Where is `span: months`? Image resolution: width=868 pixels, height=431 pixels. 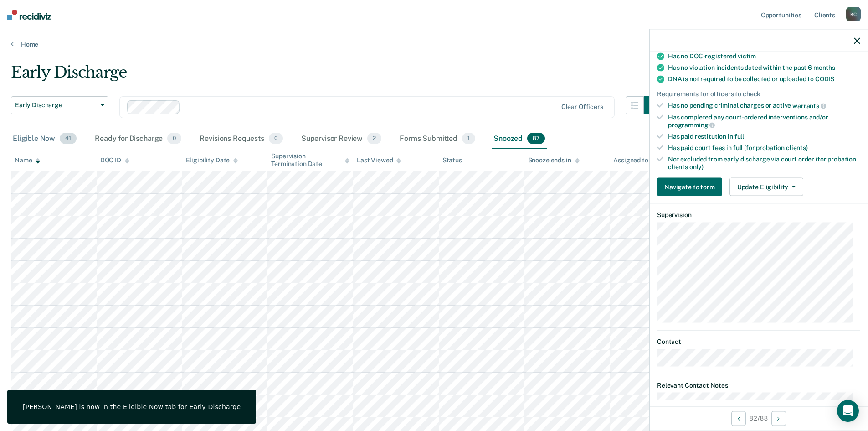
span: months is located at coordinates (824, 67).